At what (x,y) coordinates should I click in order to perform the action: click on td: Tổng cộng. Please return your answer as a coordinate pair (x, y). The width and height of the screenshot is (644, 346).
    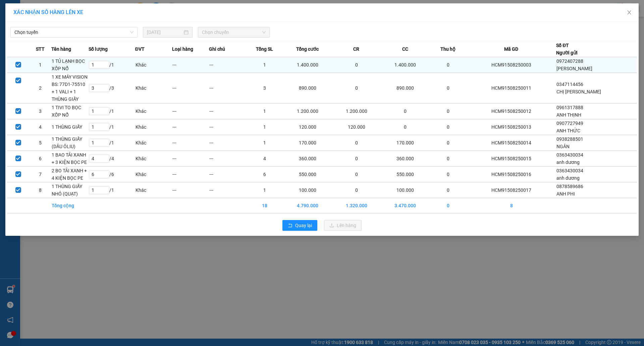
    Looking at the image, I should click on (70, 206).